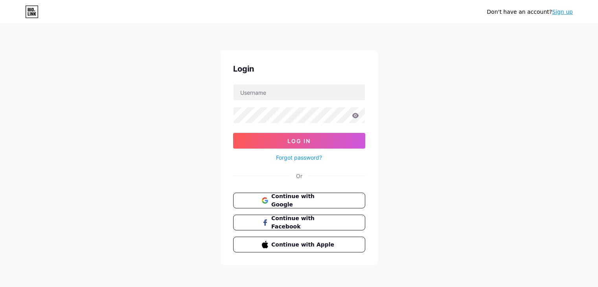 This screenshot has width=598, height=287. I want to click on span: Log In, so click(299, 141).